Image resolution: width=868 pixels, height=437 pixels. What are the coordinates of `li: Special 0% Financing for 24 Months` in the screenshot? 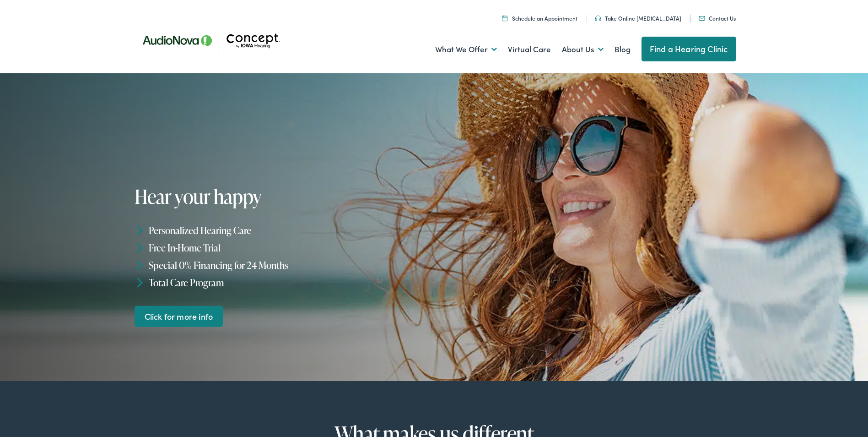 It's located at (287, 265).